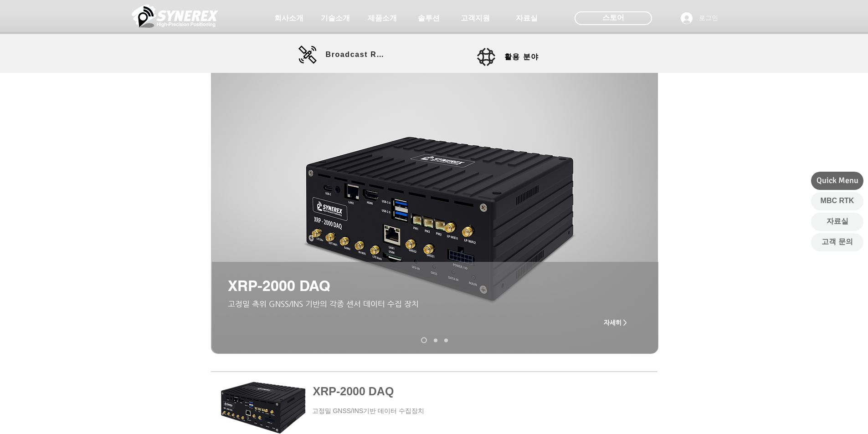 The image size is (868, 434). Describe the element at coordinates (837, 181) in the screenshot. I see `div: Quick Menu` at that location.